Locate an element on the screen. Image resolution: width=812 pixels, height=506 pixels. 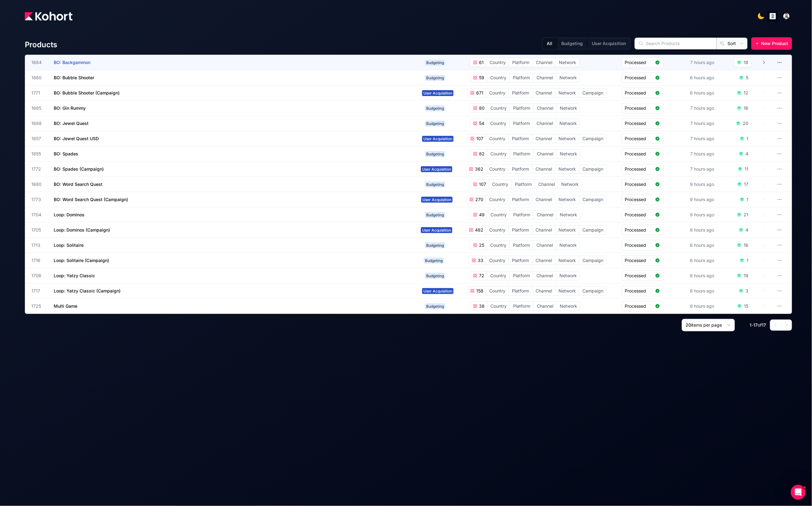
span: 1855 is located at coordinates (39, 154).